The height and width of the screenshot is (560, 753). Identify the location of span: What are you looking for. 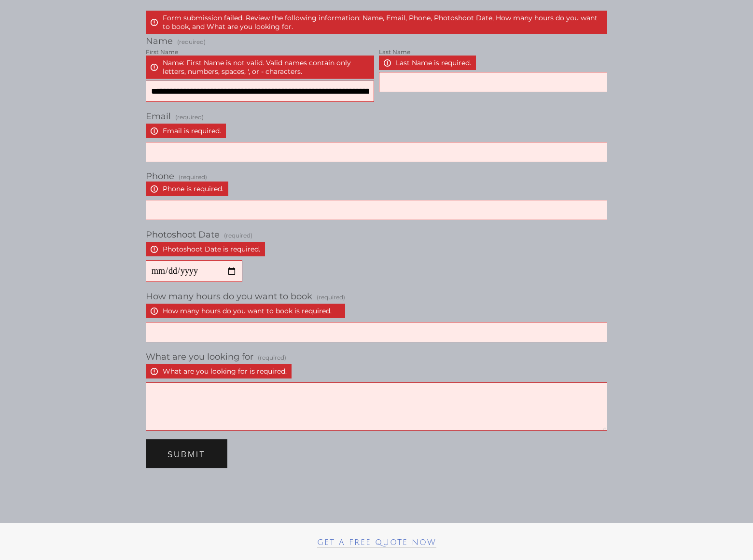
(199, 357).